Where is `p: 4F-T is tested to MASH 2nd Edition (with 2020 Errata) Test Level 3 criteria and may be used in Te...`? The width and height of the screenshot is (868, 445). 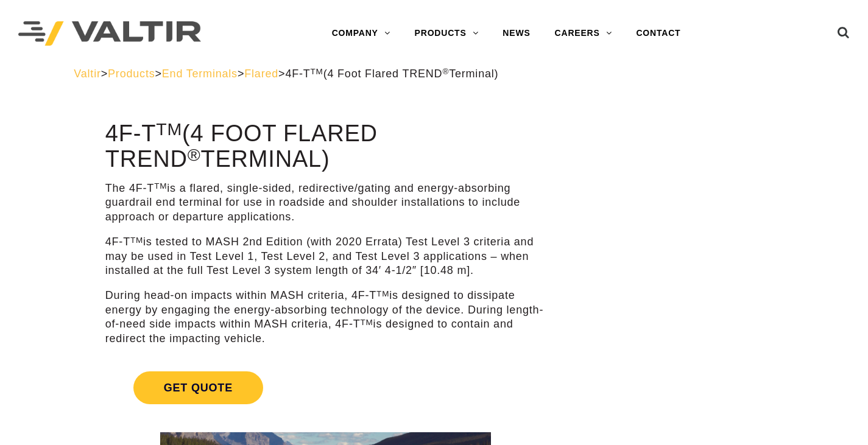 p: 4F-T is tested to MASH 2nd Edition (with 2020 Errata) Test Level 3 criteria and may be used in Te... is located at coordinates (326, 256).